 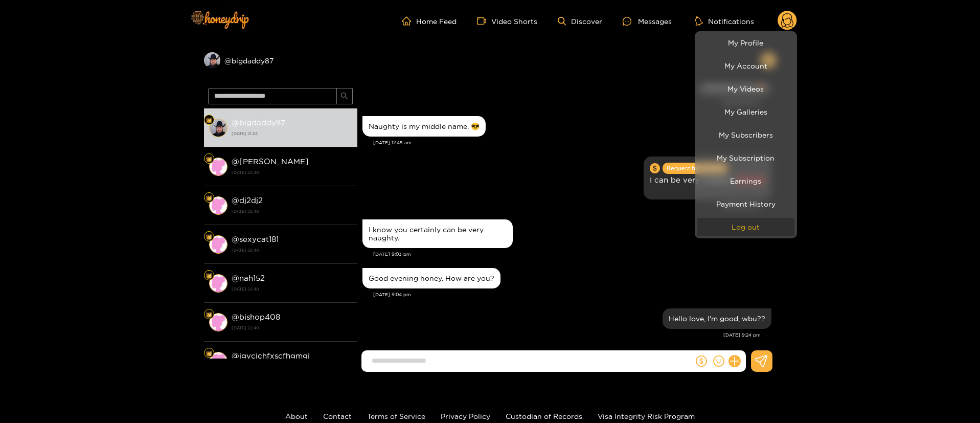 I want to click on a: My Profile, so click(x=746, y=42).